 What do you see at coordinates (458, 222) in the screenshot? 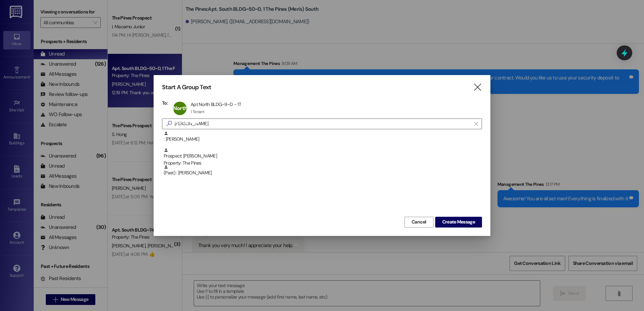
I see `button: Create Message` at bounding box center [458, 222].